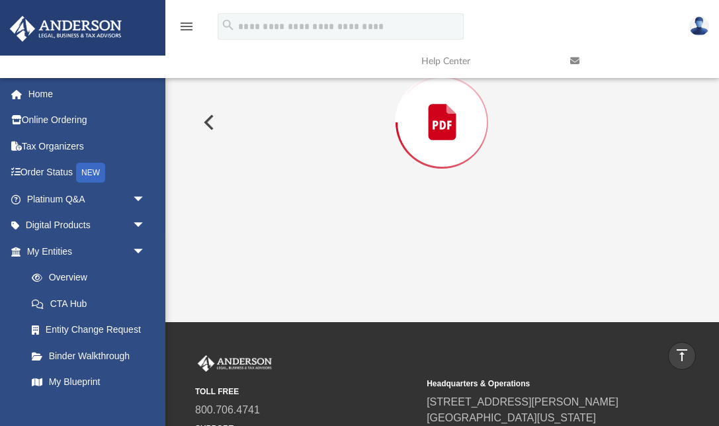 The image size is (719, 426). What do you see at coordinates (228, 25) in the screenshot?
I see `i: search` at bounding box center [228, 25].